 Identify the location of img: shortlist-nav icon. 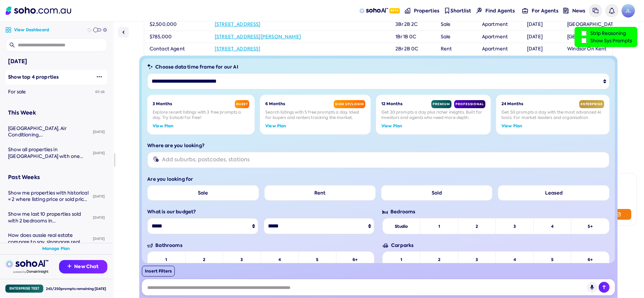
(447, 11).